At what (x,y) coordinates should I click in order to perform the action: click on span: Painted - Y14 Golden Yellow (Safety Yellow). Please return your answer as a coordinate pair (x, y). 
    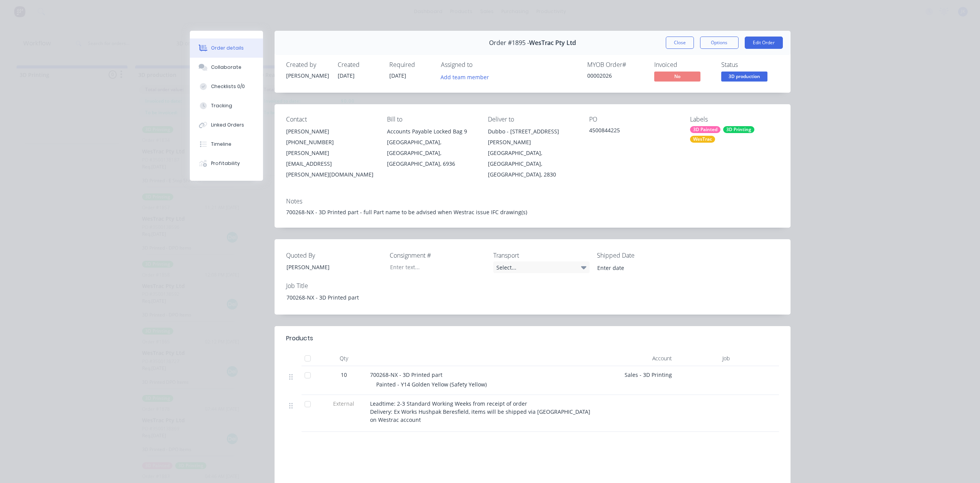
    Looking at the image, I should click on (431, 385).